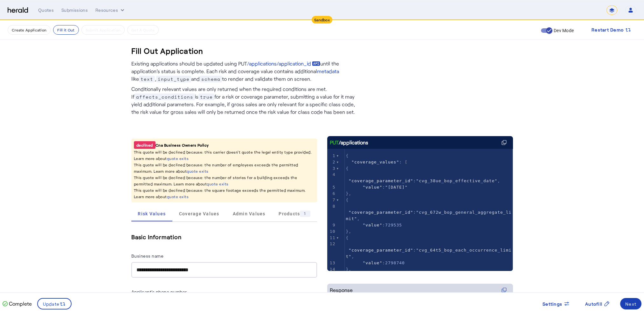  I want to click on p: Conditionally relevant values are only returned when the required conditions are met. If is for a..., so click(246, 100).